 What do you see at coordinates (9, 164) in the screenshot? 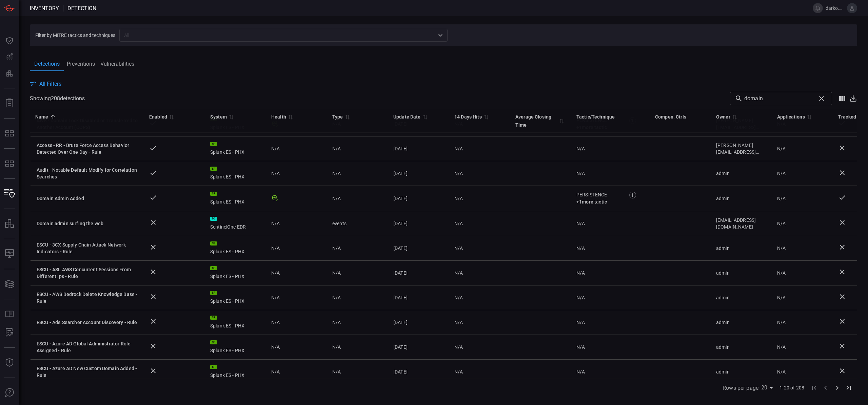
I see `button: MITRE - Detection Posture` at bounding box center [9, 164].